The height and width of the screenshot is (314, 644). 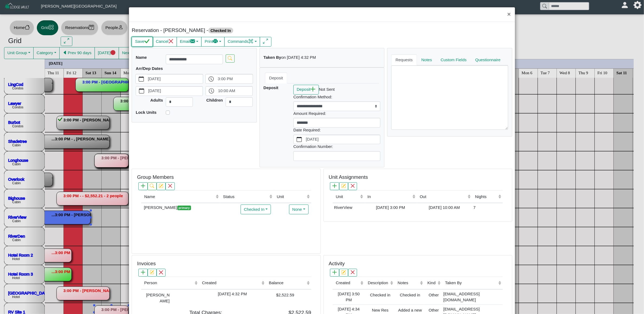 I want to click on svg: envelope fill, so click(x=193, y=41).